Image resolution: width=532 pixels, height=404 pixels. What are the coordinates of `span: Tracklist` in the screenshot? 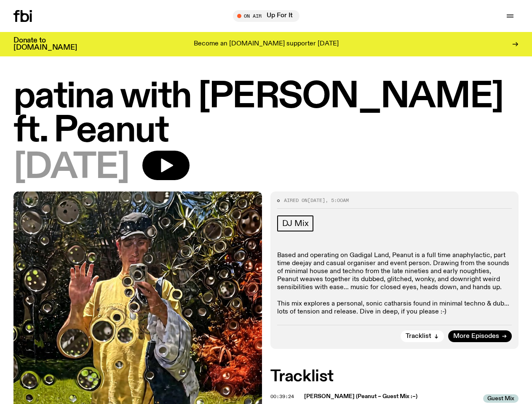 It's located at (418, 336).